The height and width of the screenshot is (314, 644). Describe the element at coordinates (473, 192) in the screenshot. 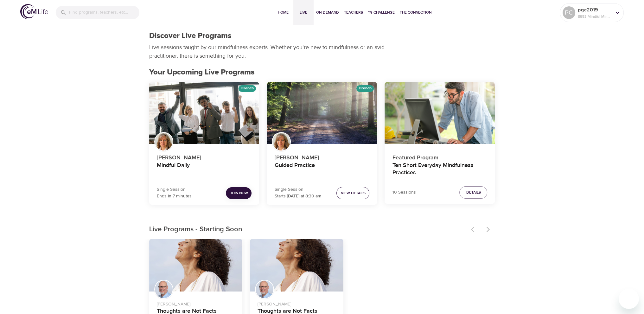

I see `span: Details` at that location.